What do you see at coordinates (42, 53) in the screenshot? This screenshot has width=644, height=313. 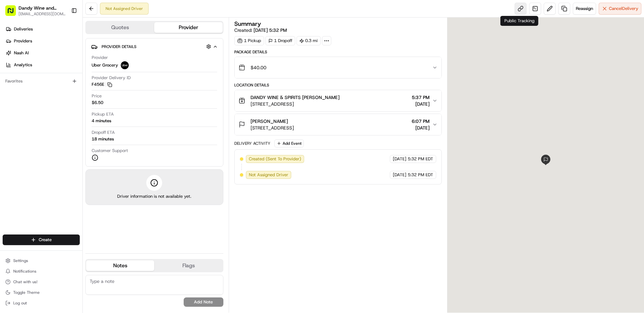 I see `a: Nash AI` at bounding box center [42, 53].